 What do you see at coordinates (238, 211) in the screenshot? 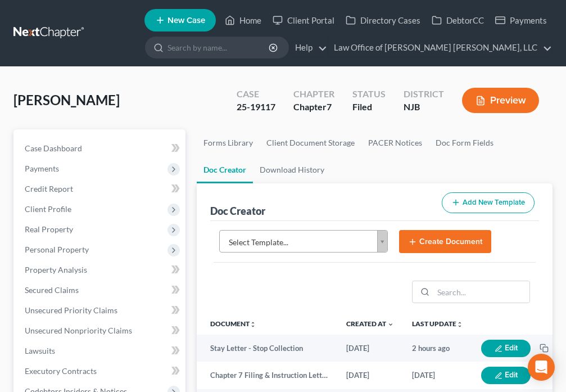
I see `div: Doc Creator` at bounding box center [238, 211].